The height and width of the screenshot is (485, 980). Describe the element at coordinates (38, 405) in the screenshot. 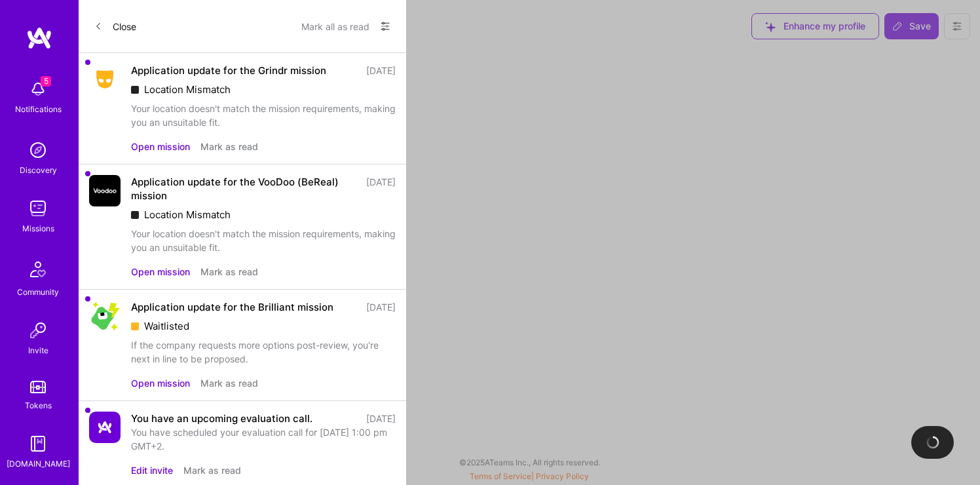

I see `div: Tokens` at that location.